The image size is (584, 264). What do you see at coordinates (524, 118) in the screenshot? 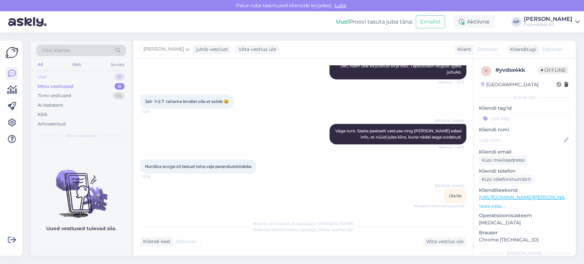
I see `input: Lisa tag` at bounding box center [524, 118].